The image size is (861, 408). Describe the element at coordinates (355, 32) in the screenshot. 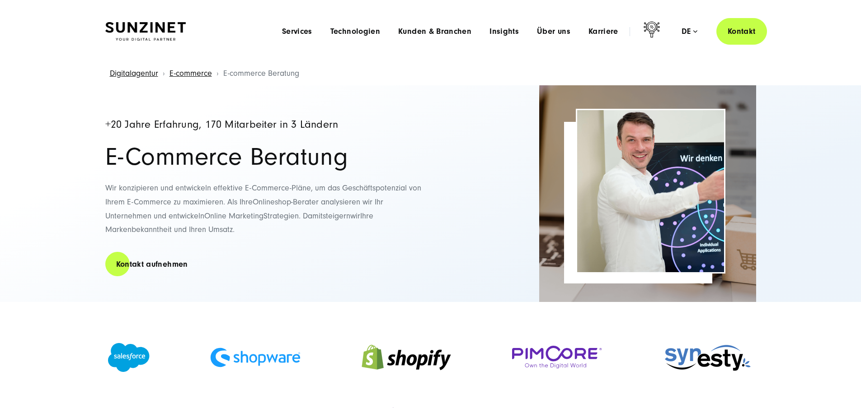

I see `span: Technologien` at that location.